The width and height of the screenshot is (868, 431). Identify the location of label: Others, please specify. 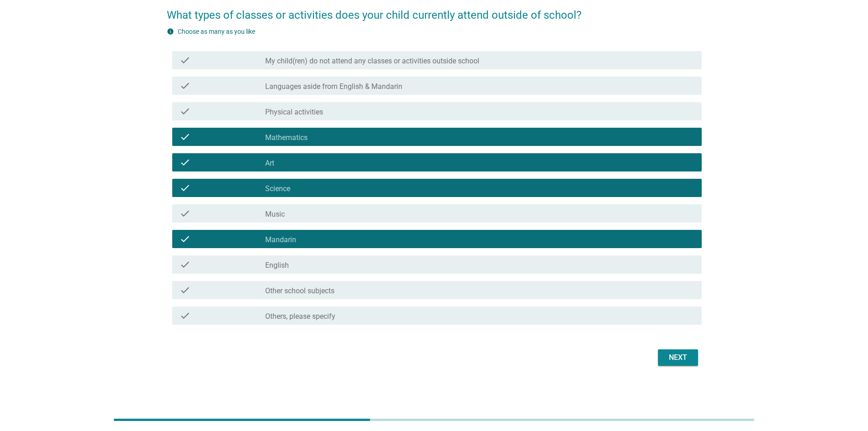
(301, 317).